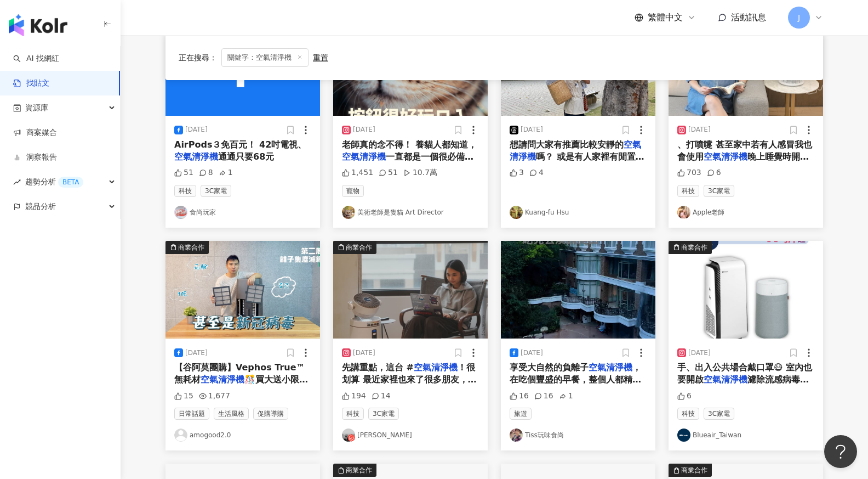 The height and width of the screenshot is (479, 868). What do you see at coordinates (381, 396) in the screenshot?
I see `div: 14` at bounding box center [381, 396].